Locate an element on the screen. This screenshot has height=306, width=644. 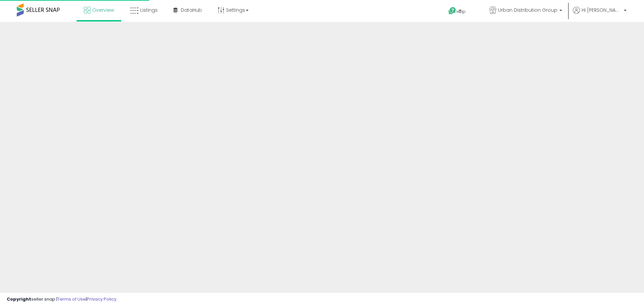
span: Overview is located at coordinates (103, 10).